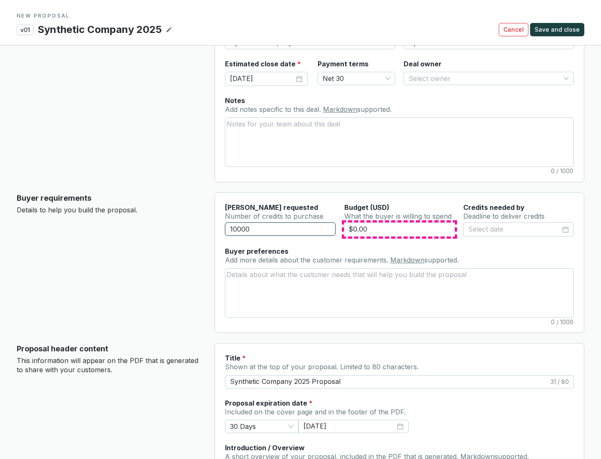  I want to click on p: NEW PROPOSAL, so click(301, 16).